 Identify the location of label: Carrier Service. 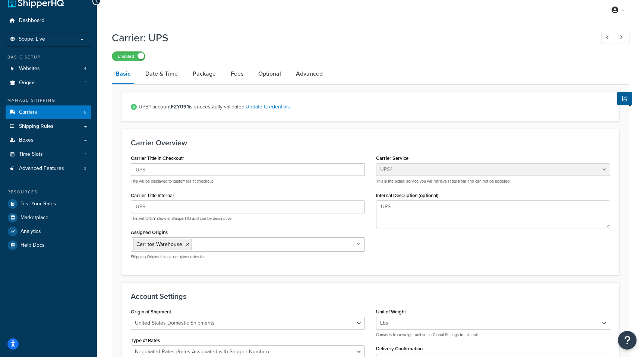
(392, 158).